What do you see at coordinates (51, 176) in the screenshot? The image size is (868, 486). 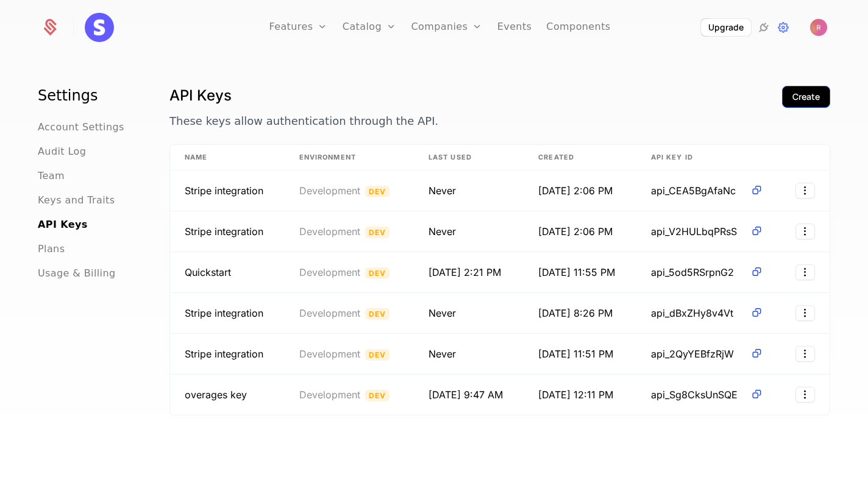 I see `span: Team` at bounding box center [51, 176].